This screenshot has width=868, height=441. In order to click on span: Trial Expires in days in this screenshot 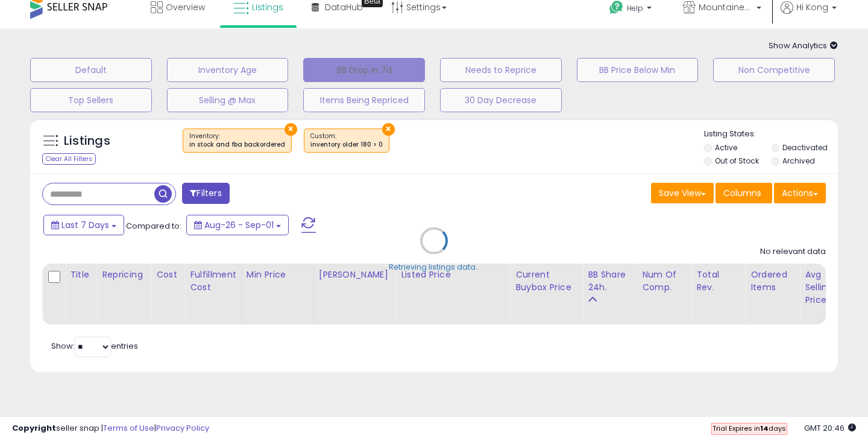, I will do `click(749, 429)`.